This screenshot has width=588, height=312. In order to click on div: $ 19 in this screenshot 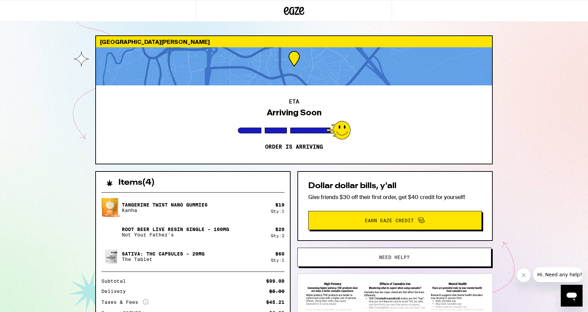, I will do `click(280, 205)`.